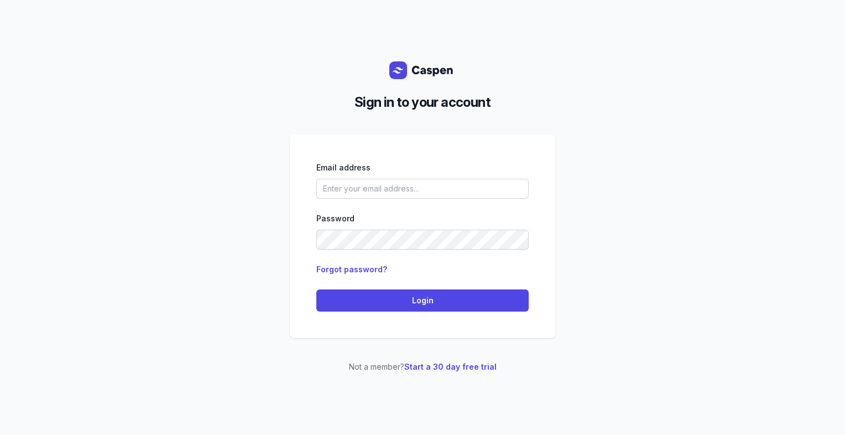 The height and width of the screenshot is (435, 845). What do you see at coordinates (422, 167) in the screenshot?
I see `div: Email address` at bounding box center [422, 167].